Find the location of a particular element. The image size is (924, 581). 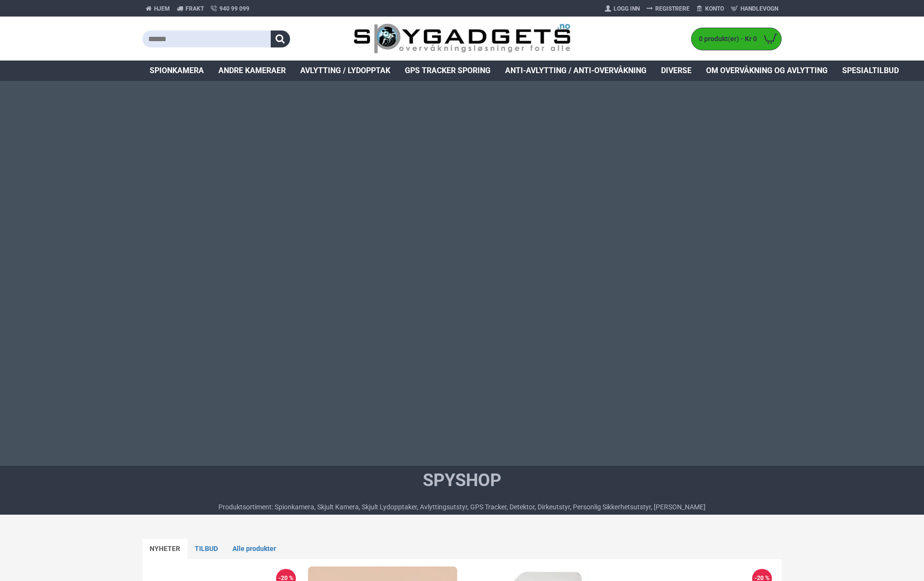

a: Handlevogn is located at coordinates (755, 9).